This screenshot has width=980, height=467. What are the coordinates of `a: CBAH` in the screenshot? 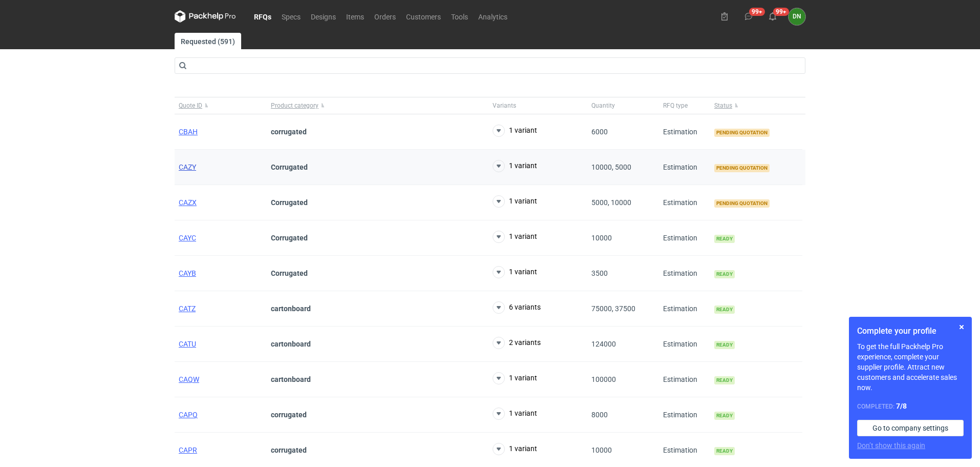 It's located at (188, 132).